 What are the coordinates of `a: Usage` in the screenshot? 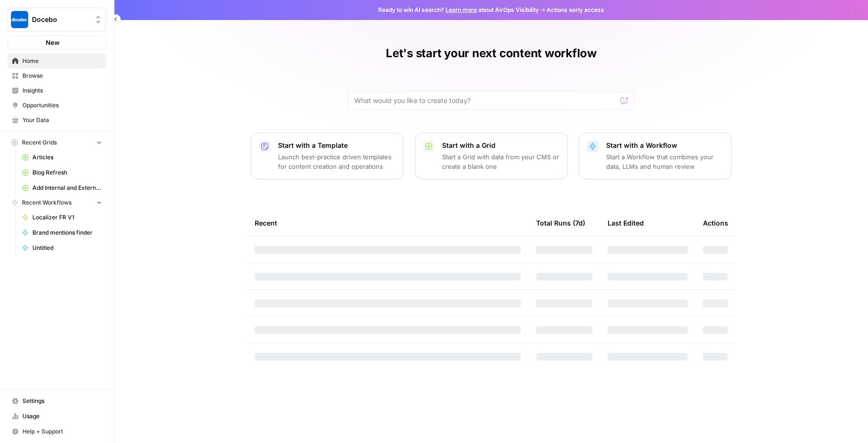 It's located at (57, 416).